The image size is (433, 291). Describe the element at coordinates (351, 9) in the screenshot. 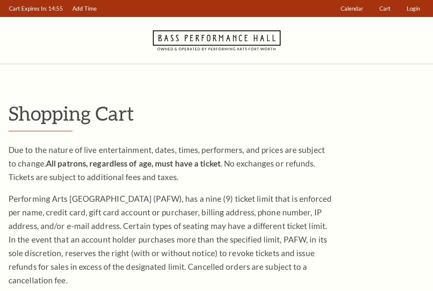

I see `span: Calendar` at that location.